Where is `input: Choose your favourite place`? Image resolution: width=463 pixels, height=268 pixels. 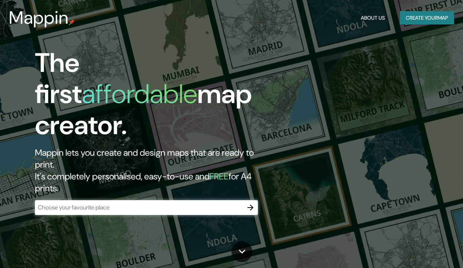 input: Choose your favourite place is located at coordinates (139, 208).